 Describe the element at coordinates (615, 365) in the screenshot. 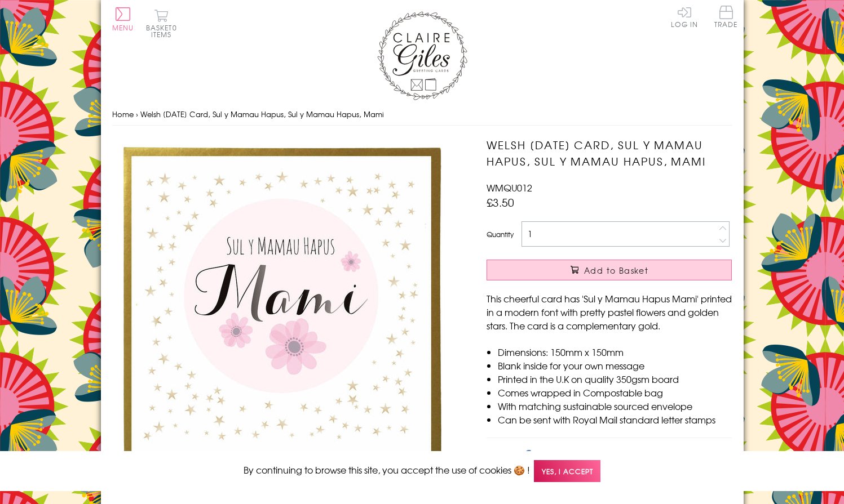

I see `li: Blank inside for your own message` at that location.